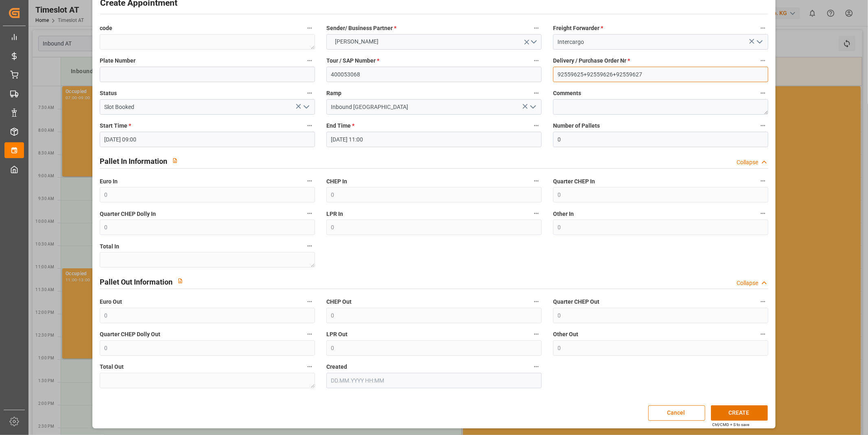 Image resolution: width=868 pixels, height=435 pixels. Describe the element at coordinates (111, 302) in the screenshot. I see `span: Euro Out` at that location.